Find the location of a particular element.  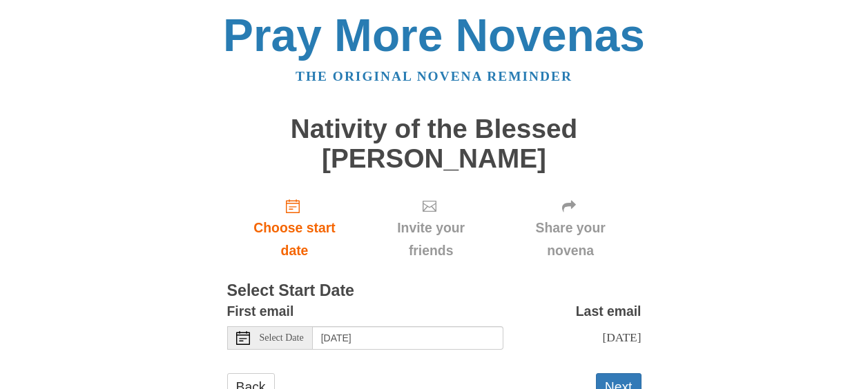

h3: Select Start Date is located at coordinates (434, 291).